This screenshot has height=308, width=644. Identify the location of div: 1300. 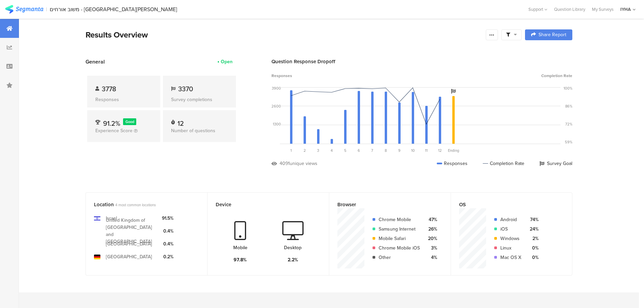
(277, 124).